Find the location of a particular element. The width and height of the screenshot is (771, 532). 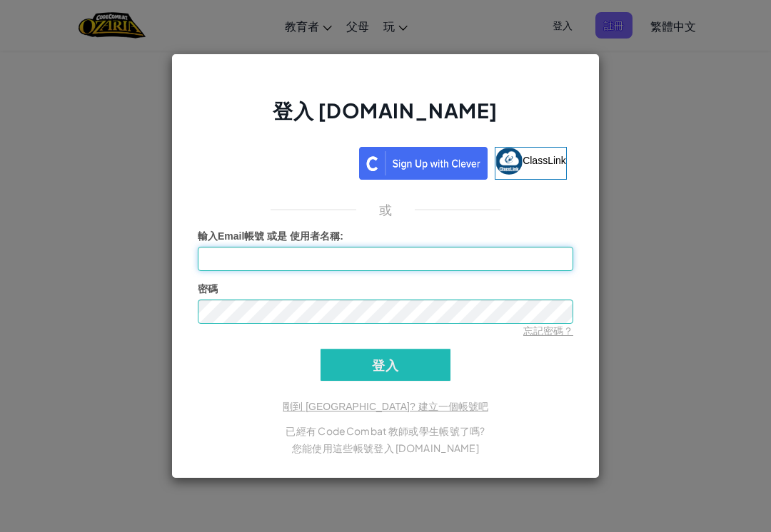

span: 密碼 is located at coordinates (208, 289).